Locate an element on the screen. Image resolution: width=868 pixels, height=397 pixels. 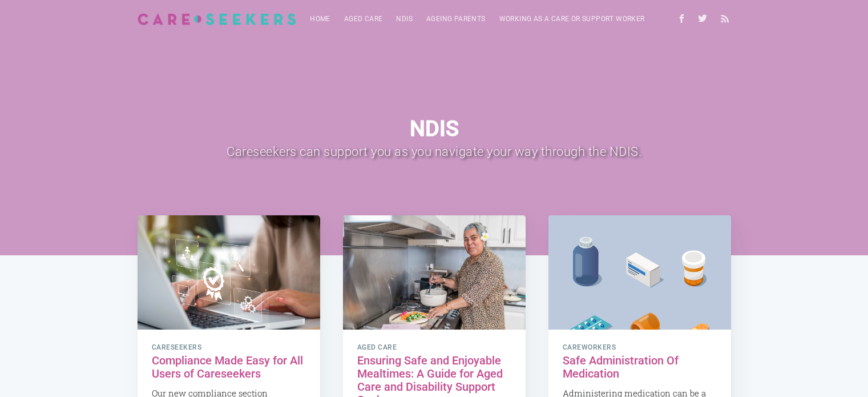
img: Careseekers is located at coordinates (217, 19).